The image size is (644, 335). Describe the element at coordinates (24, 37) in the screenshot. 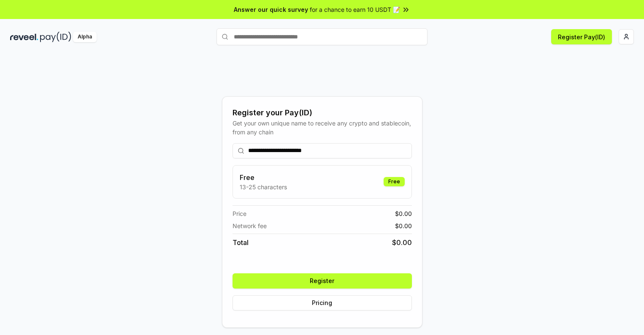

I see `img: reveel_dark` at that location.